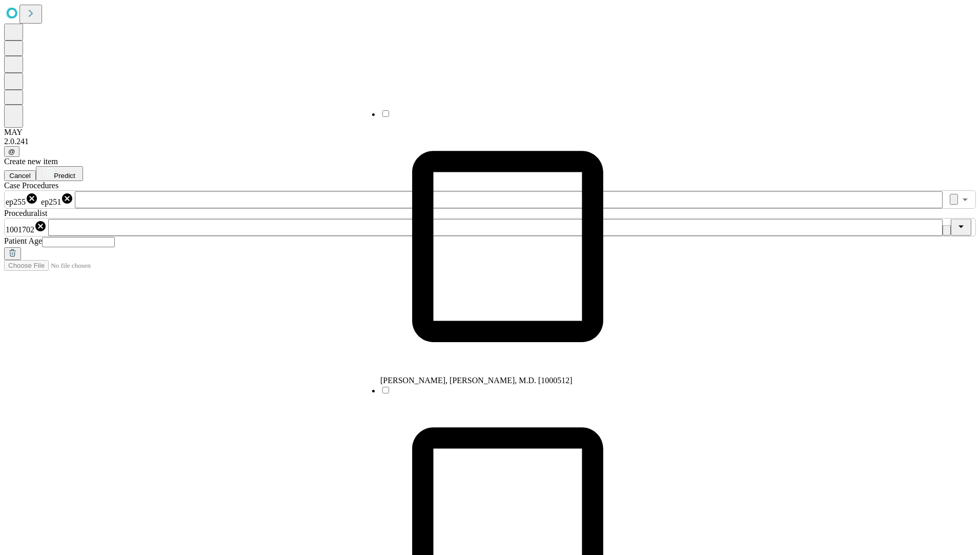  What do you see at coordinates (60, 174) in the screenshot?
I see `button: Predict` at bounding box center [60, 174].